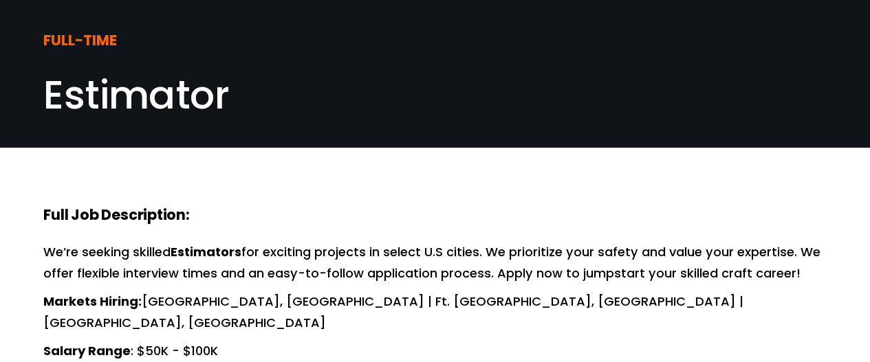  What do you see at coordinates (92, 303) in the screenshot?
I see `strong: Markets Hiring:` at bounding box center [92, 303].